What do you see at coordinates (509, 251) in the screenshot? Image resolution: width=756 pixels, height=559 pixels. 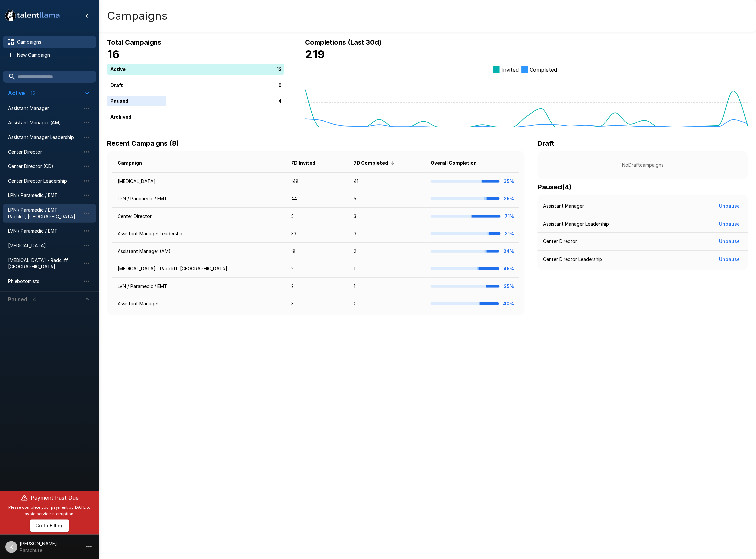 I see `b: 24%` at bounding box center [509, 251].